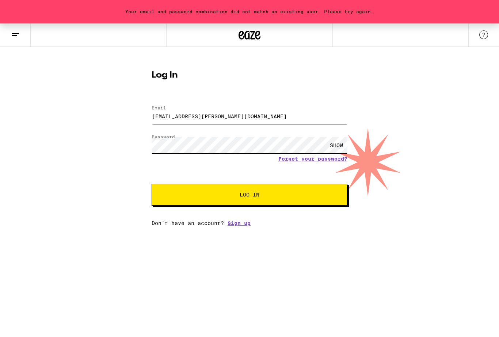 Image resolution: width=499 pixels, height=337 pixels. What do you see at coordinates (250, 194) in the screenshot?
I see `button: Log In` at bounding box center [250, 194].